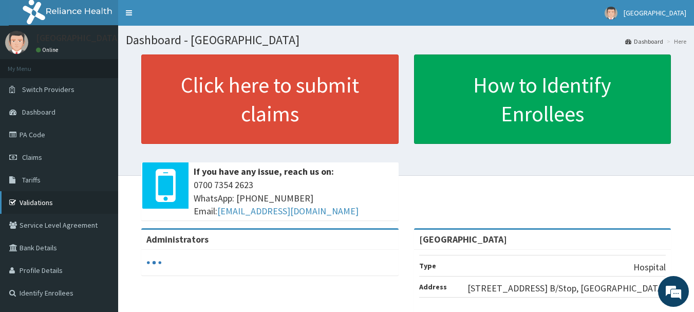 This screenshot has height=312, width=694. What do you see at coordinates (644, 41) in the screenshot?
I see `a: Dashboard` at bounding box center [644, 41].